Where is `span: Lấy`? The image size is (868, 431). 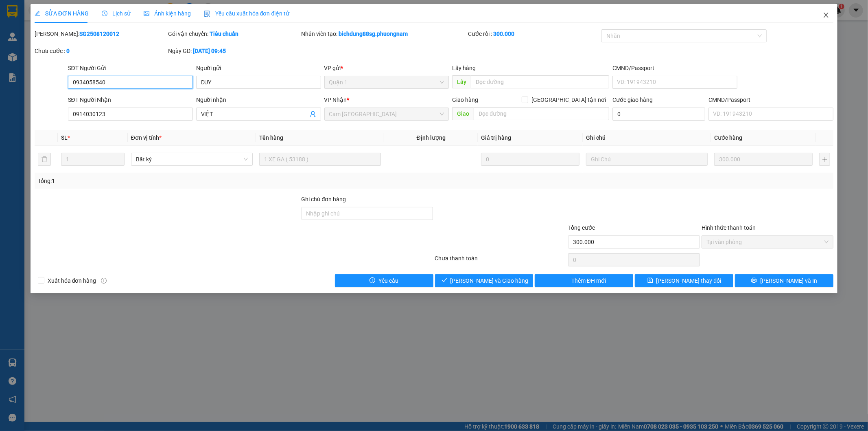
span: Lấy is located at coordinates (462, 82).